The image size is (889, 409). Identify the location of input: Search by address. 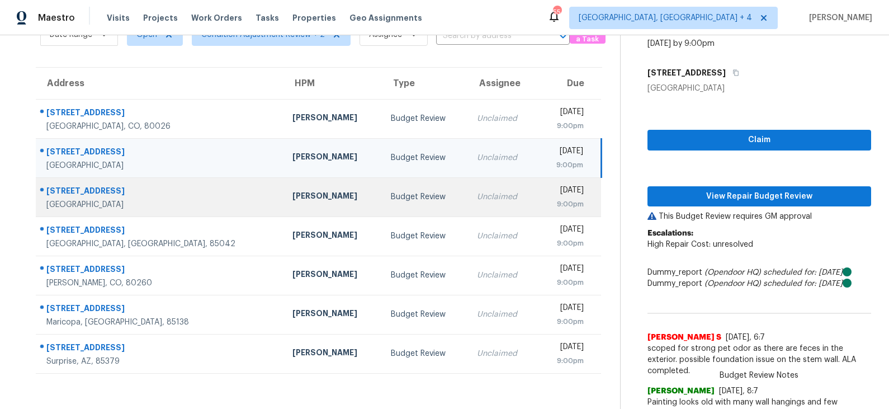
(487, 36).